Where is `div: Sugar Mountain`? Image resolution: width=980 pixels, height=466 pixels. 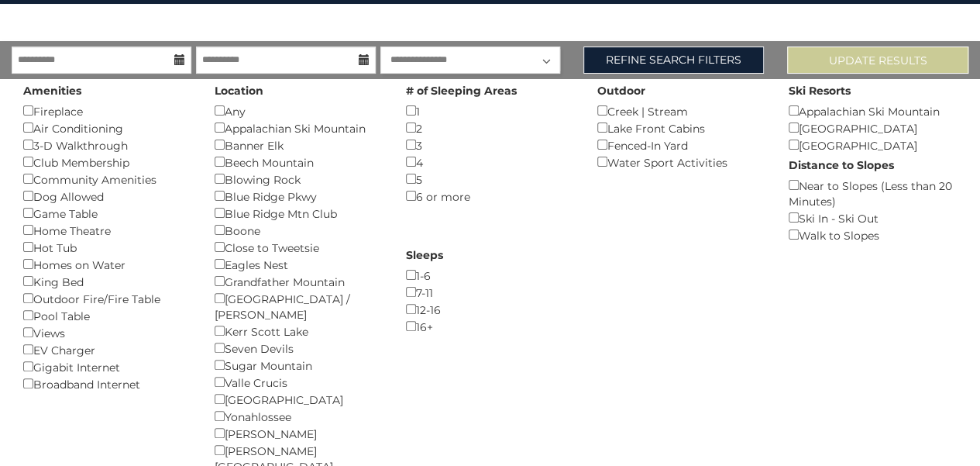
div: Sugar Mountain is located at coordinates (298, 365).